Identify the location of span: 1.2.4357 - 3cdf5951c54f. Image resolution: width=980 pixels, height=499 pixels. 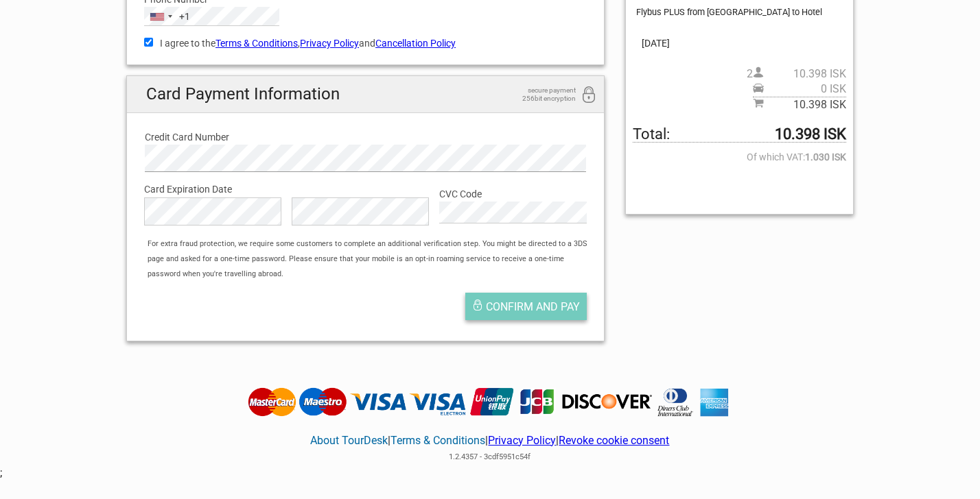
(489, 456).